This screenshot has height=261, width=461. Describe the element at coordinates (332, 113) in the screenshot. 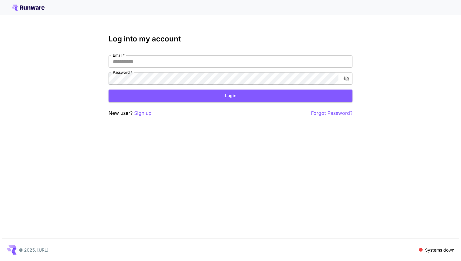

I see `button: Forgot Password?` at that location.